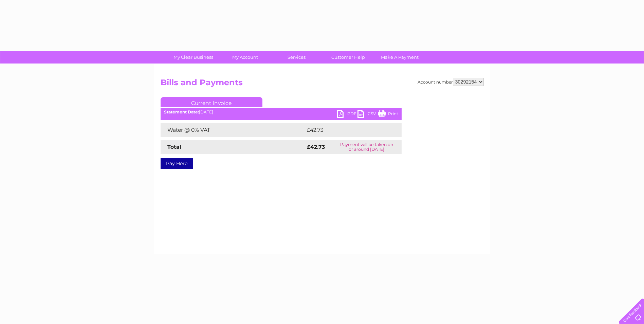 The image size is (644, 324). I want to click on strong: Total, so click(174, 147).